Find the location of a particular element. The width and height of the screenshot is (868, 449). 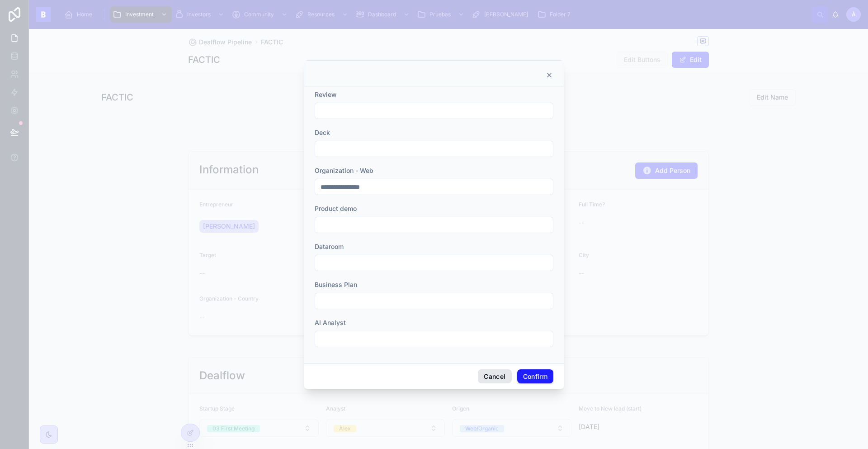

button: Confirm is located at coordinates (536, 377).